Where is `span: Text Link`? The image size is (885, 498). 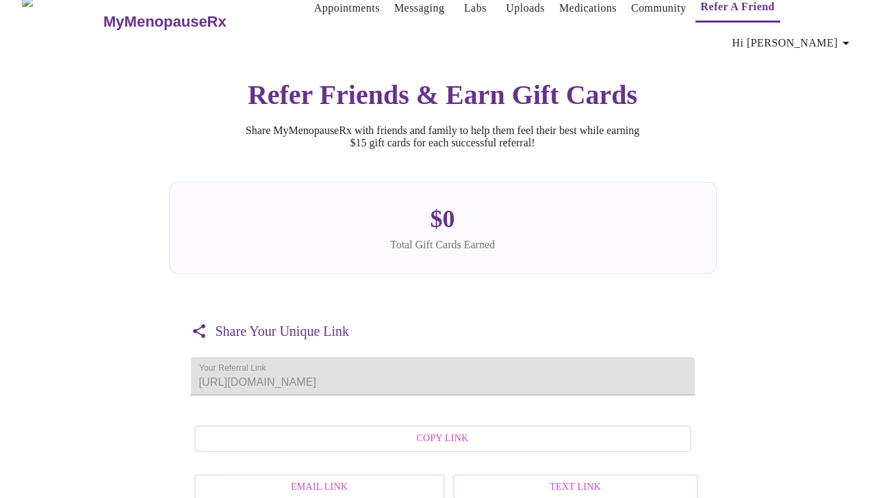 span: Text Link is located at coordinates (576, 487).